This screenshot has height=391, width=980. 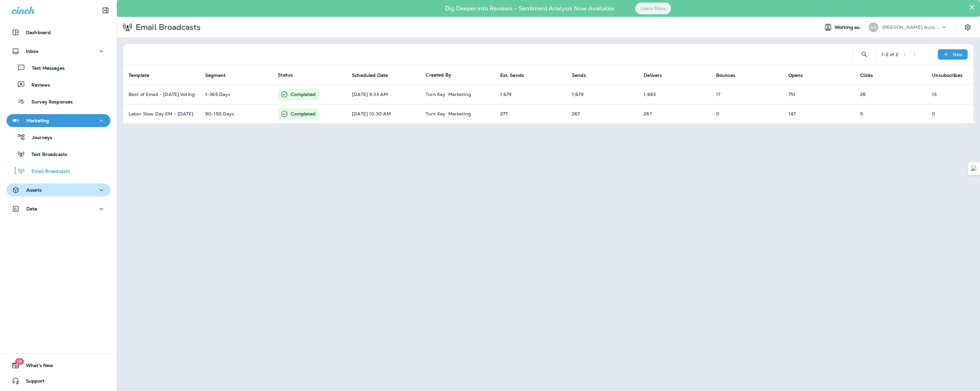 I want to click on div: 1 - 2 of 2, so click(x=890, y=54).